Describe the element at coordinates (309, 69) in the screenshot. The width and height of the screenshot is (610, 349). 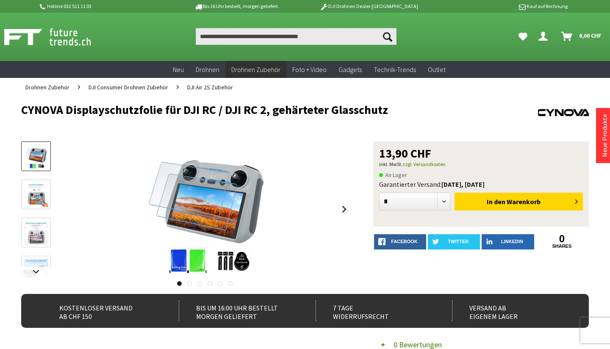
I see `a: Foto + Video` at that location.